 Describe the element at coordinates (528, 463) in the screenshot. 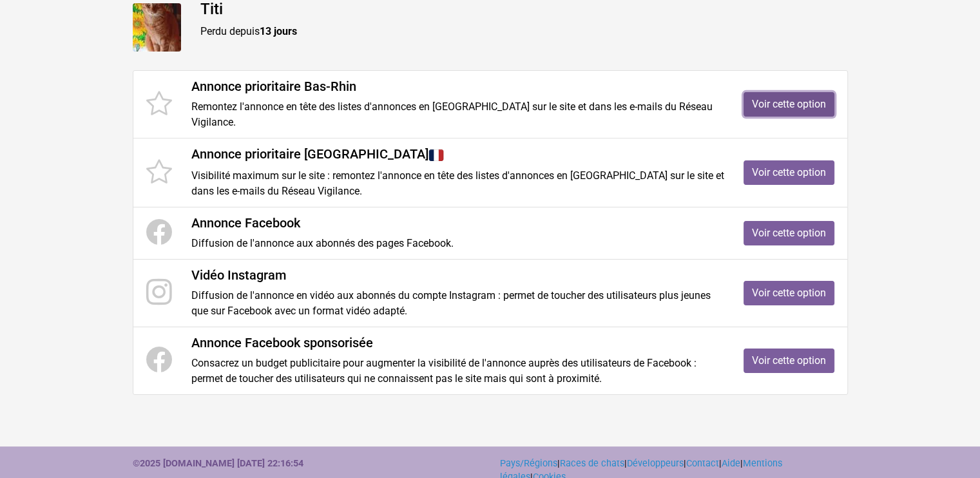

I see `a: Pays/Régions` at that location.